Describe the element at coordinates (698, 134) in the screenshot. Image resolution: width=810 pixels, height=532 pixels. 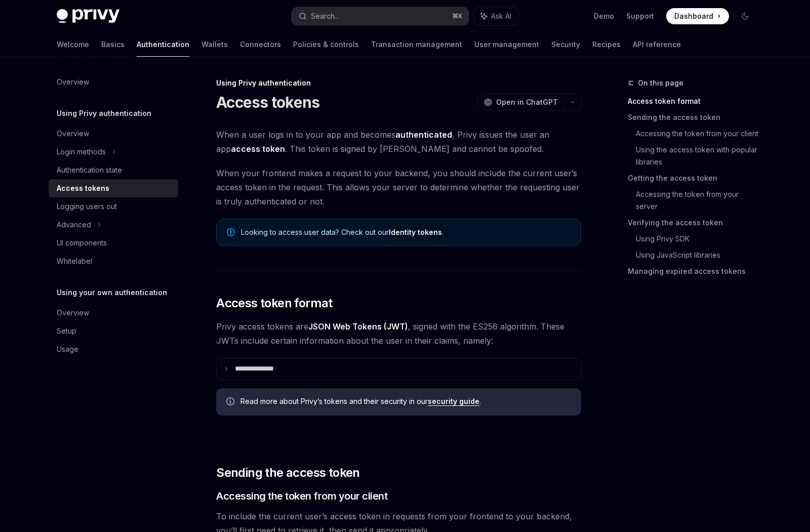
I see `a: Accessing the token from your client` at that location.